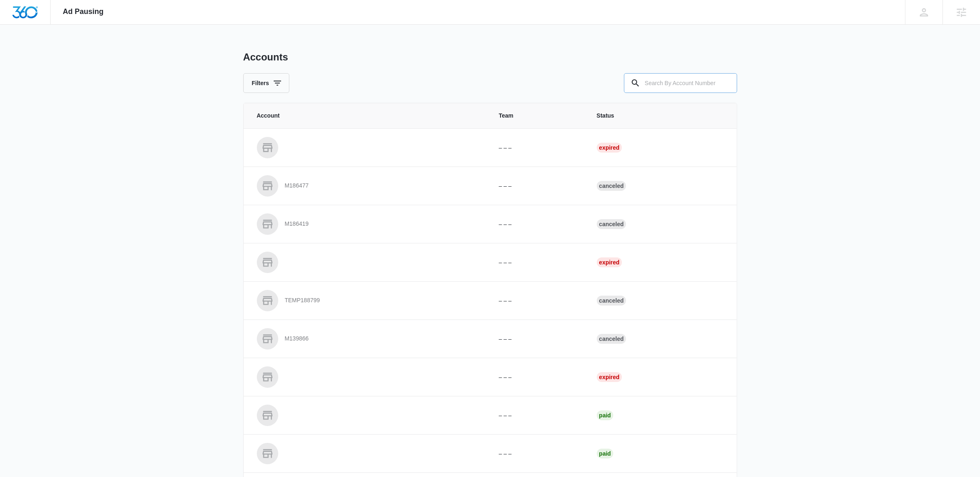 Image resolution: width=980 pixels, height=477 pixels. Describe the element at coordinates (297, 186) in the screenshot. I see `p: M186477` at that location.